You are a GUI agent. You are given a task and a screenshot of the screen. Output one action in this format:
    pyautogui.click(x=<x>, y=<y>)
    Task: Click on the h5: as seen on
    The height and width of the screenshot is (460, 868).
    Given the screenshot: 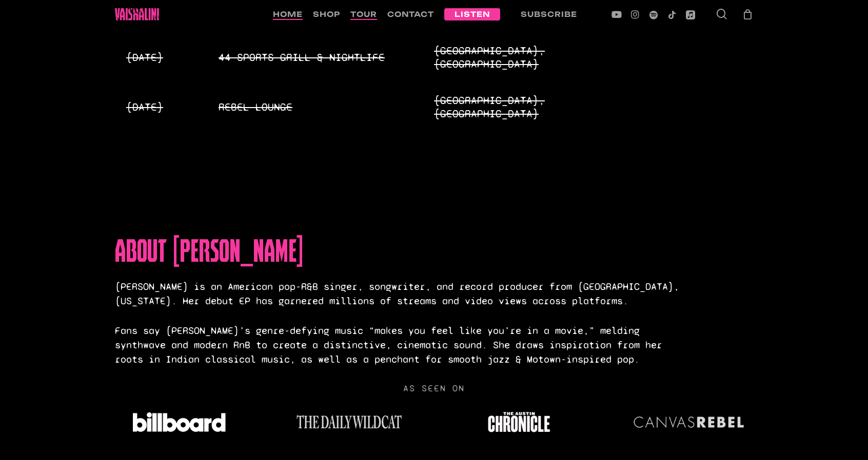 What is the action you would take?
    pyautogui.click(x=434, y=388)
    